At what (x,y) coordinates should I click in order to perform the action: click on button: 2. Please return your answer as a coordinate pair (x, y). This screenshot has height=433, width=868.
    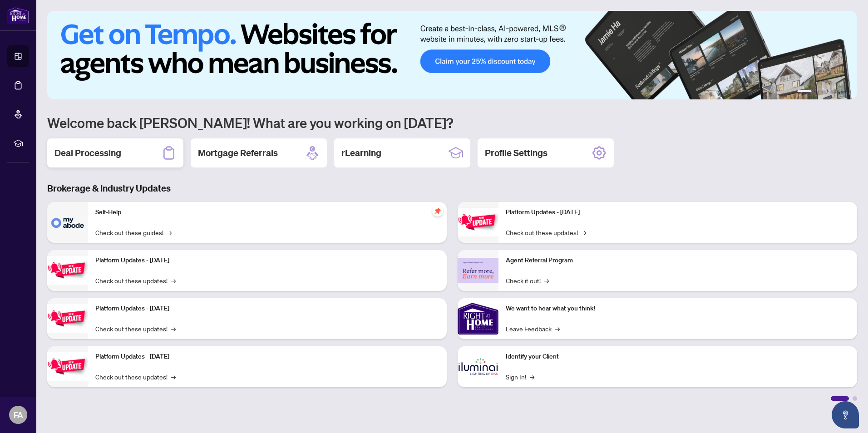
    Looking at the image, I should click on (817, 92).